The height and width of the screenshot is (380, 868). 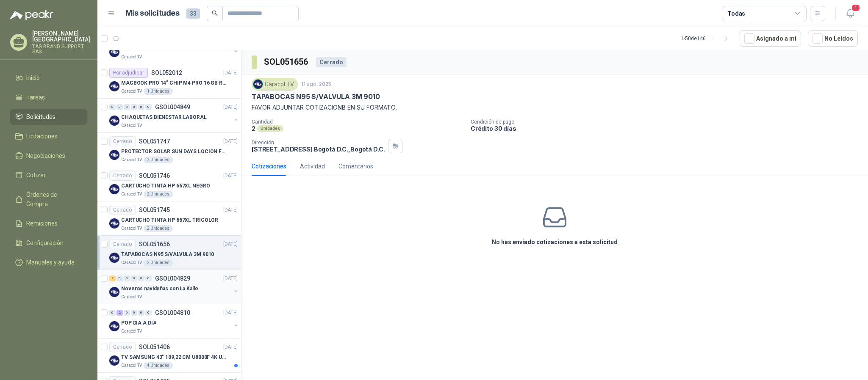 I want to click on div: 4 Unidades, so click(x=158, y=366).